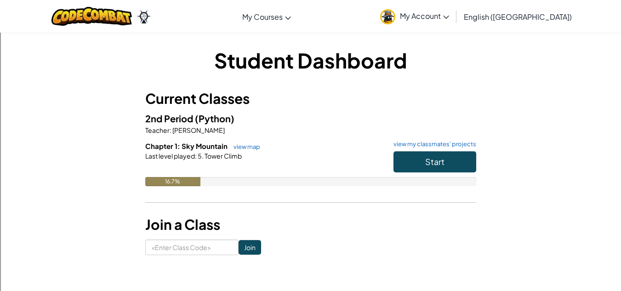 The width and height of the screenshot is (621, 291). I want to click on div: Sign out, so click(310, 49).